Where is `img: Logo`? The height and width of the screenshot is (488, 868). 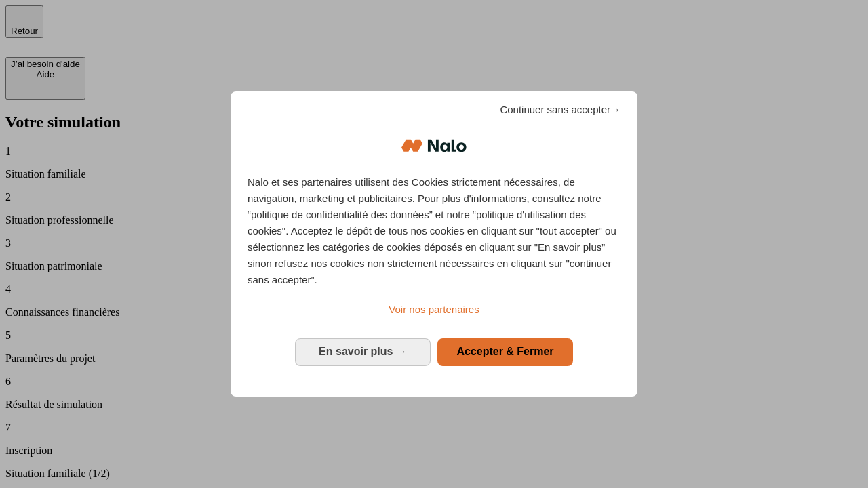
img: Logo is located at coordinates (434, 146).